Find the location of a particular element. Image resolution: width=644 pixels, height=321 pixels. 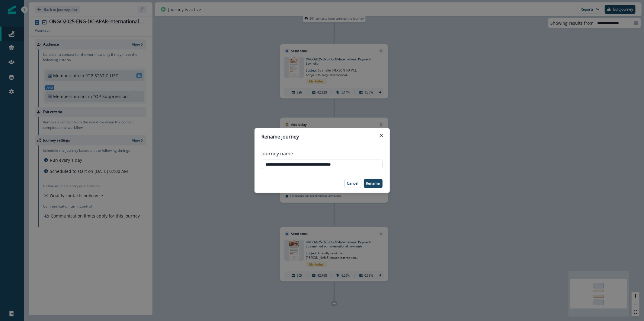

button: Cancel is located at coordinates (353, 183).